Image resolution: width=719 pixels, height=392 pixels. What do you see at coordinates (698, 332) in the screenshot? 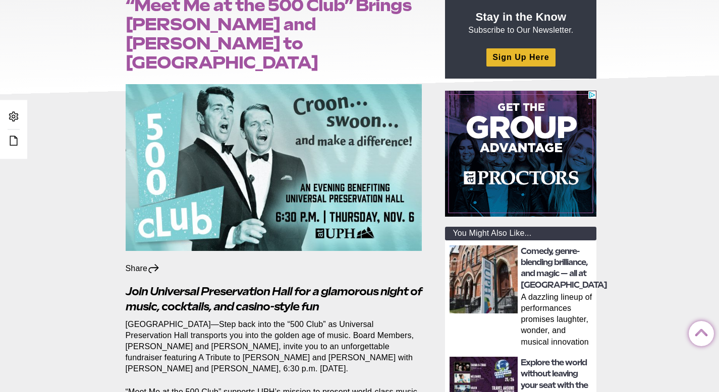
I see `a: Back to Top` at bounding box center [698, 332].